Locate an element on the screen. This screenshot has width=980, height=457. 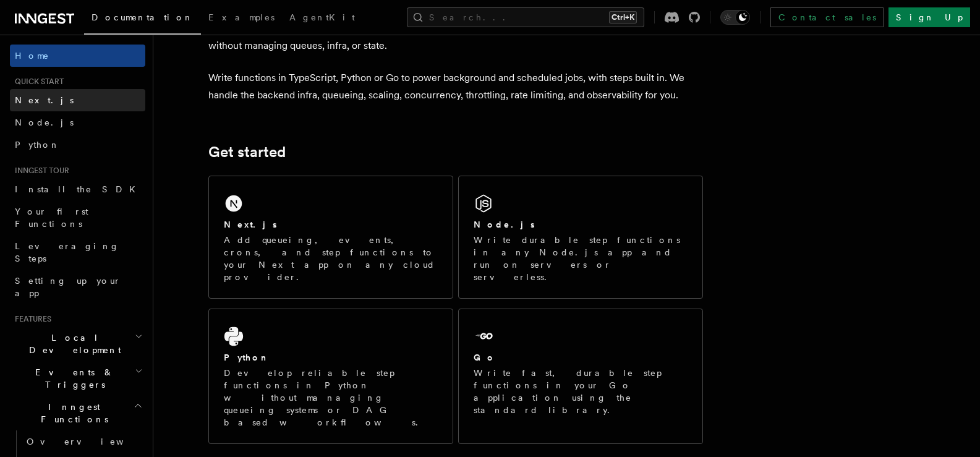
a: AgentKit is located at coordinates (322, 18).